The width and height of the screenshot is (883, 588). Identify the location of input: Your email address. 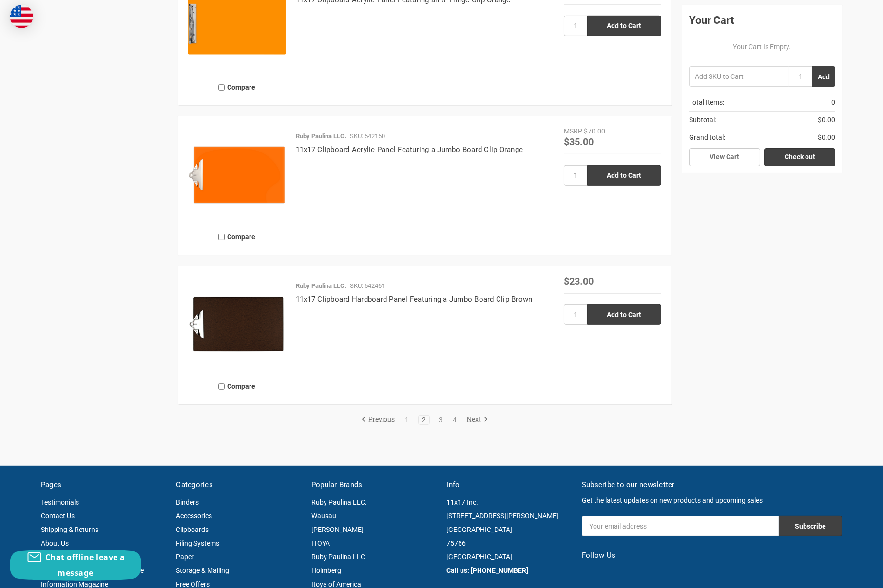
(680, 526).